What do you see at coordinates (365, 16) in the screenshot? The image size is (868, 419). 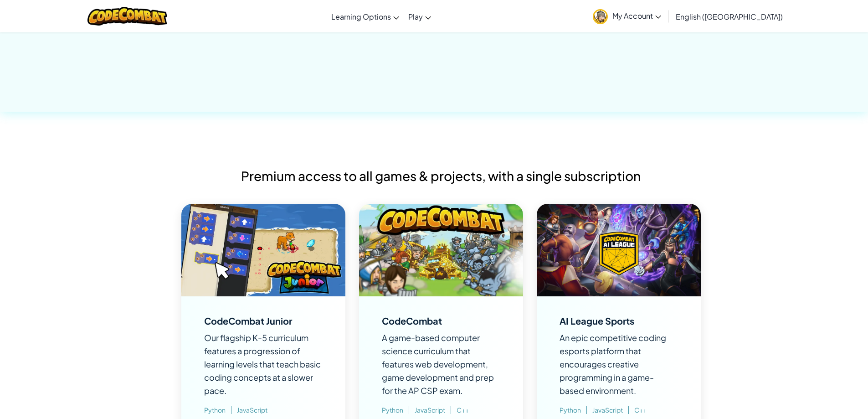 I see `a: Learning Options` at bounding box center [365, 16].